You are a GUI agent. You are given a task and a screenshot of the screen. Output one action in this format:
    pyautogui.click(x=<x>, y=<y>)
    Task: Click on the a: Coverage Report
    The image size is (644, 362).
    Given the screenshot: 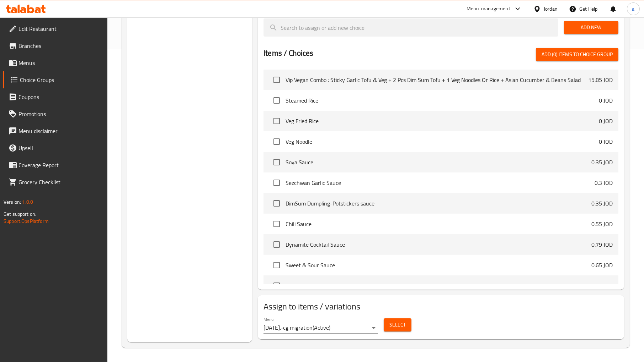 What is the action you would take?
    pyautogui.click(x=55, y=165)
    